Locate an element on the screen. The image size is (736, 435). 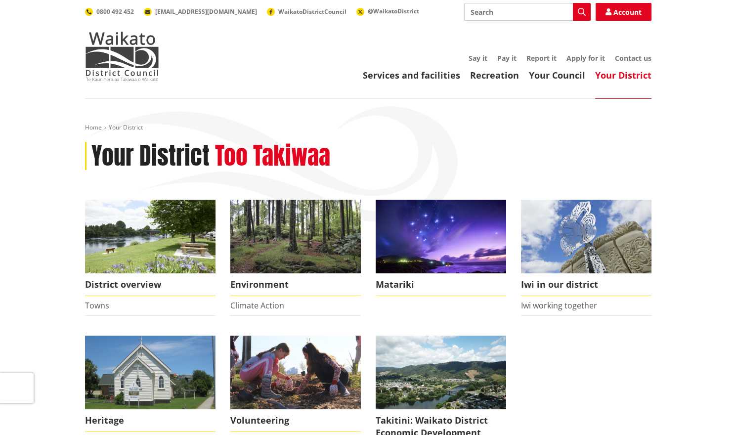
a: @WaikatoDistrict is located at coordinates (387, 11).